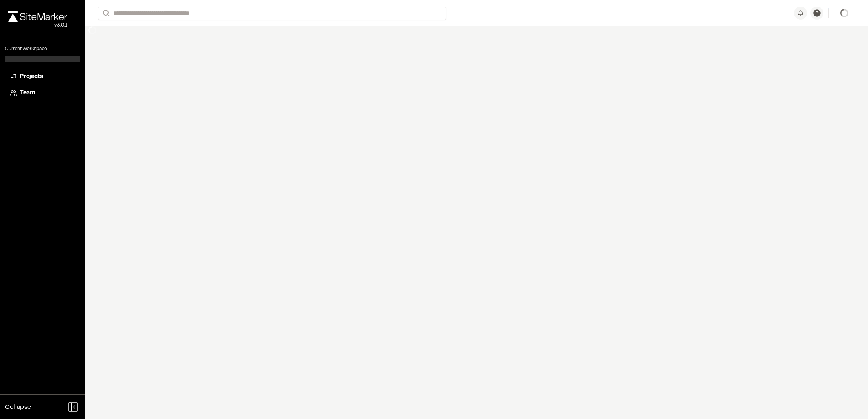  I want to click on span: Projects, so click(32, 77).